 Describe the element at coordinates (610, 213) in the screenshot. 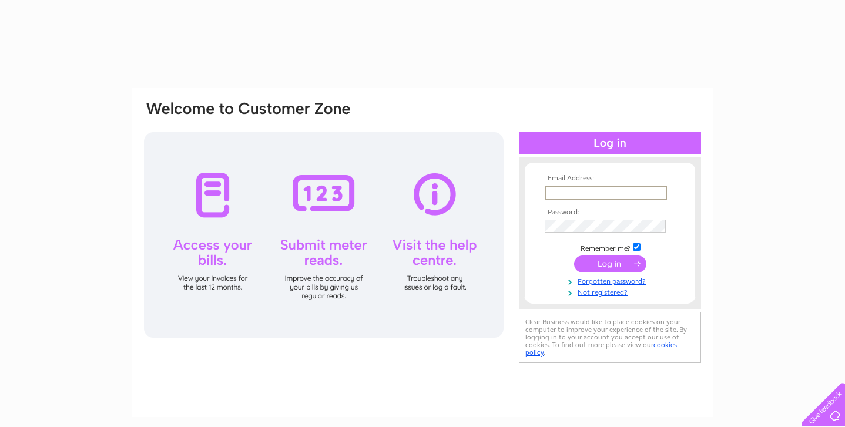

I see `th: Password:` at that location.